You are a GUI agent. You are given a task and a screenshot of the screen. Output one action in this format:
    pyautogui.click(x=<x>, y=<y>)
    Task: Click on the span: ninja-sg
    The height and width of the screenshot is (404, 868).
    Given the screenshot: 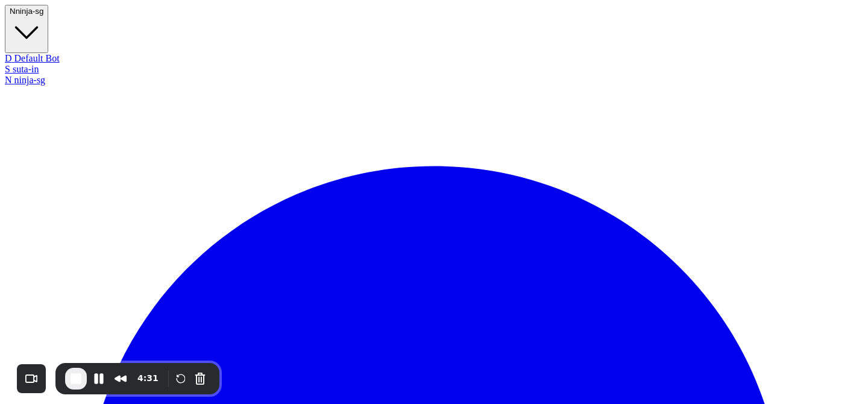 What is the action you would take?
    pyautogui.click(x=30, y=11)
    